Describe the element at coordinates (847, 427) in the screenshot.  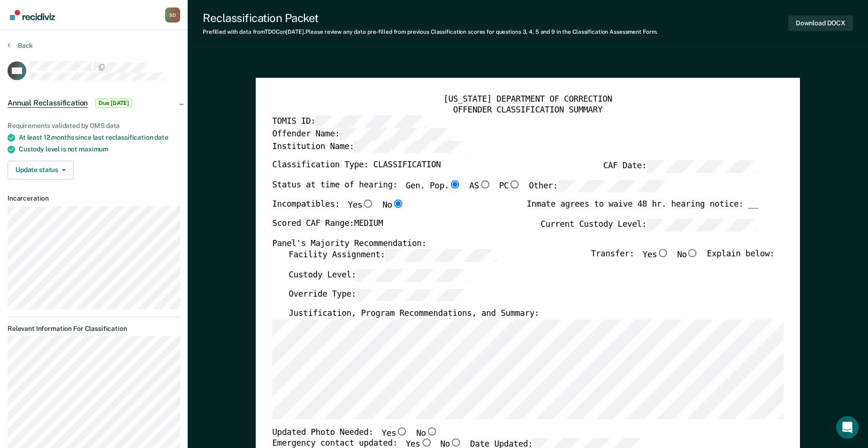
I see `div: Open Intercom Messenger` at that location.